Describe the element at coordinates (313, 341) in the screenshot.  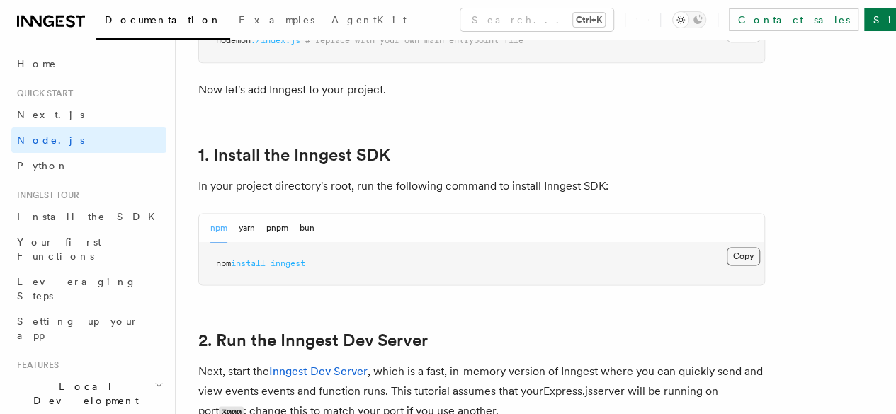
I see `a: 2. Run the Inngest Dev Server` at that location.